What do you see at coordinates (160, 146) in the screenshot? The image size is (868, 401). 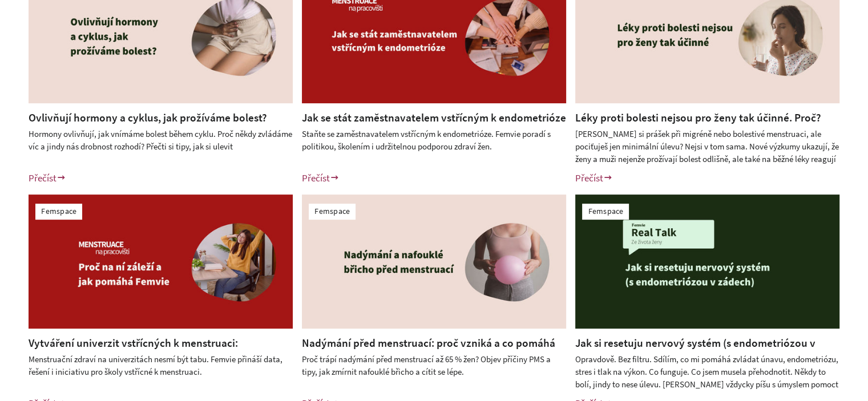 I see `div: Hormony ovlivňují, jak vnímáme bolest během cyklu. Proč někdy zvládáme víc a jindy nás drobnost r...` at bounding box center [160, 146].